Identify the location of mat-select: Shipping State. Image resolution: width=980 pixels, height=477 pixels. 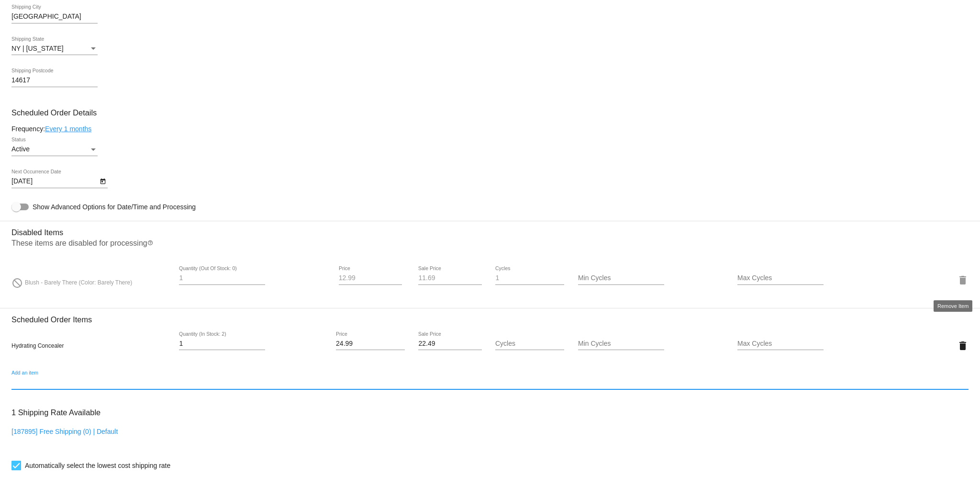
(55, 49).